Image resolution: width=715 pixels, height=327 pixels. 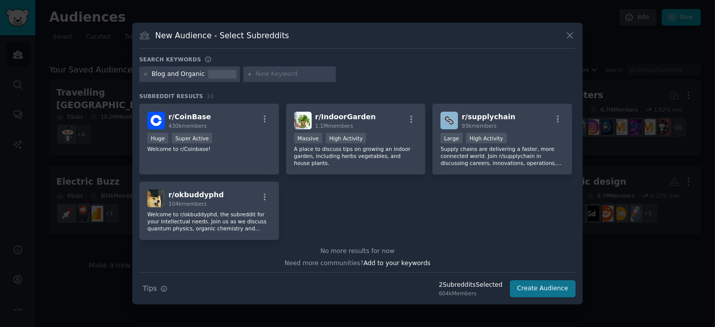 What do you see at coordinates (192, 138) in the screenshot?
I see `div: Super Active` at bounding box center [192, 138].